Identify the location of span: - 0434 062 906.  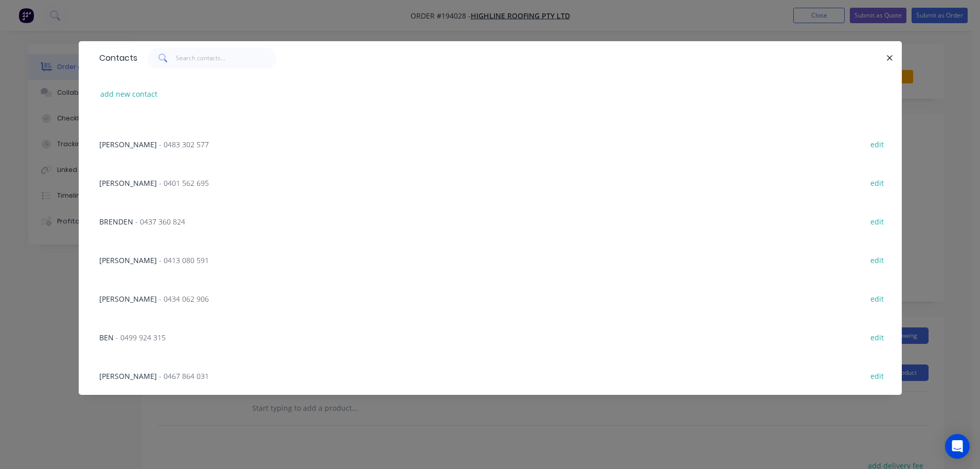
(183, 298).